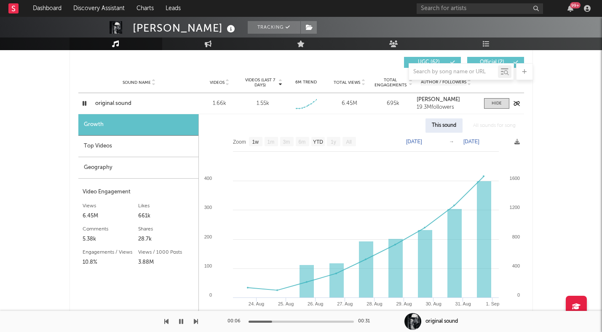 The image size is (602, 332). Describe the element at coordinates (138, 125) in the screenshot. I see `div: Growth` at that location.